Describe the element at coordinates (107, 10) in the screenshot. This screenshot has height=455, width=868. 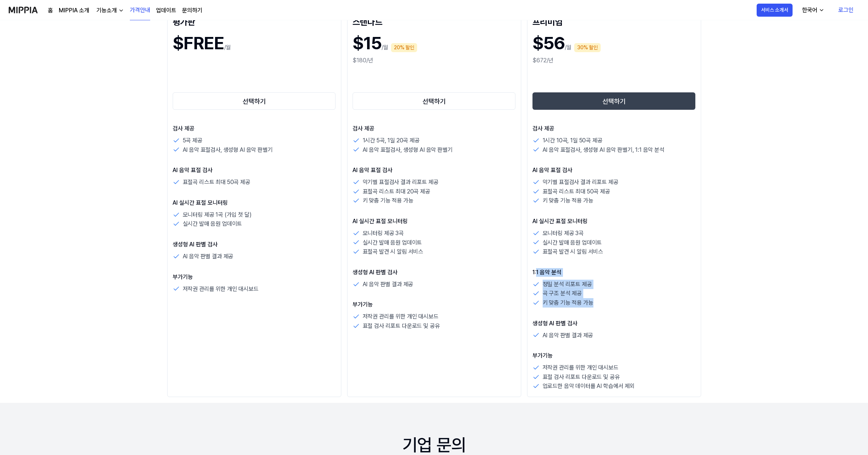
I see `div: 기능소개` at that location.